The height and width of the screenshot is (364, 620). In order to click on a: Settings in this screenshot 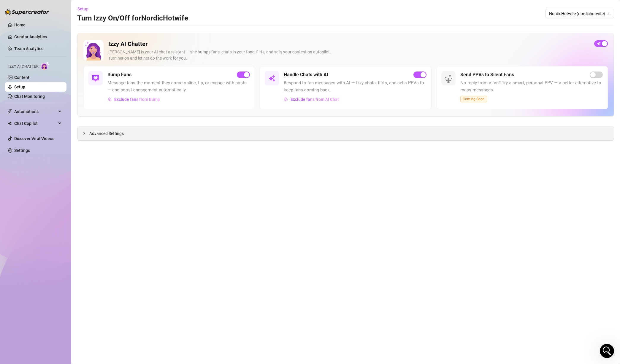, I will do `click(22, 151)`.